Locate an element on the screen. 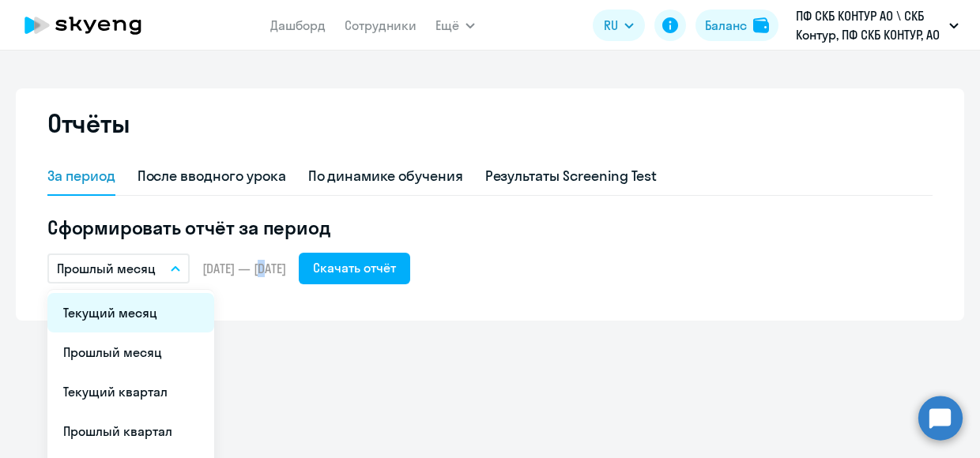 The image size is (980, 458). div: Баланс is located at coordinates (726, 25).